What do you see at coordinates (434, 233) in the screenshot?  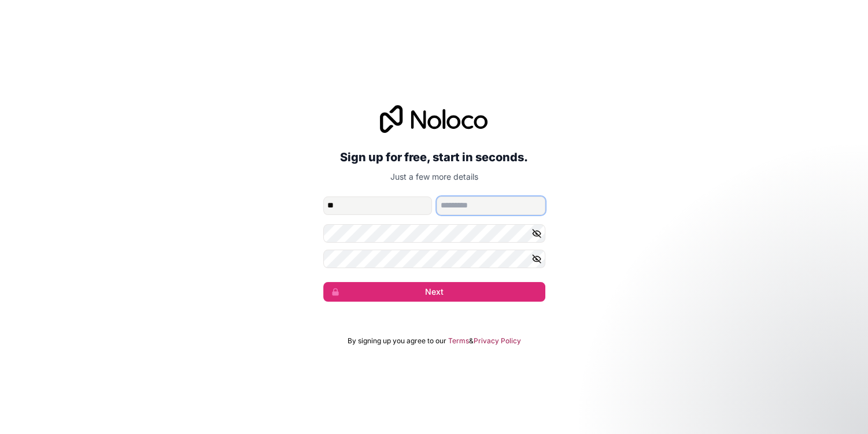 I see `input: Password` at bounding box center [434, 233].